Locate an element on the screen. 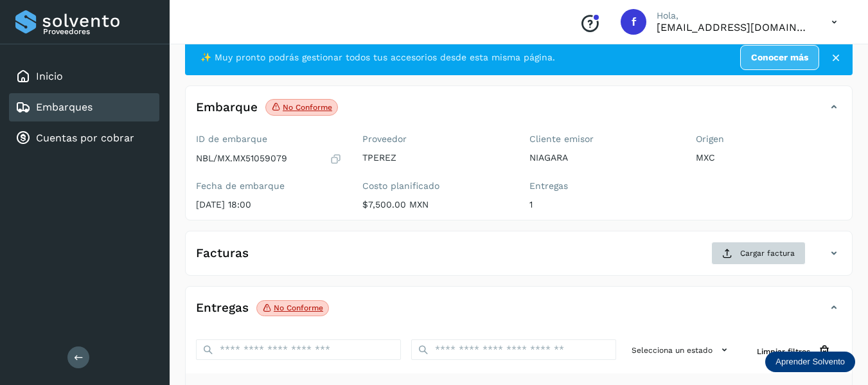  div: Aprender Solvento is located at coordinates (810, 362).